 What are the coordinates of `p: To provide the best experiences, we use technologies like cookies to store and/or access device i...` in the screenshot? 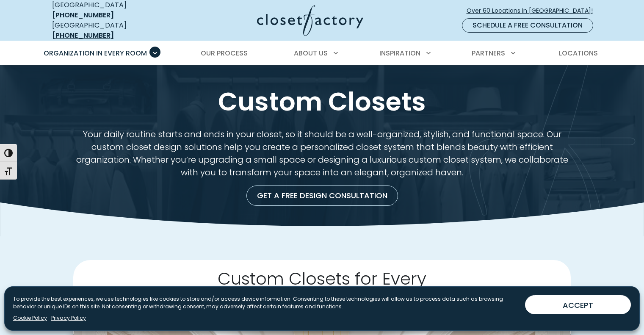 It's located at (265, 303).